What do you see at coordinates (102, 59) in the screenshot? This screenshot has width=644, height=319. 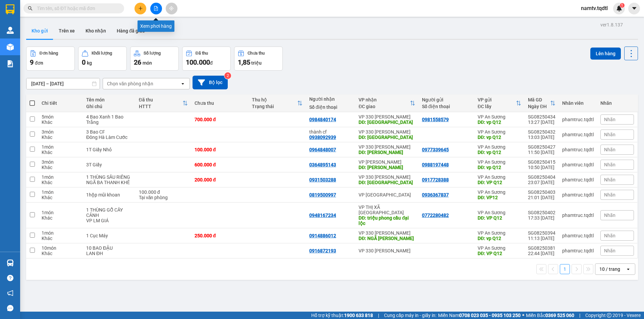 I see `button: Khối lượng0kg` at bounding box center [102, 59].